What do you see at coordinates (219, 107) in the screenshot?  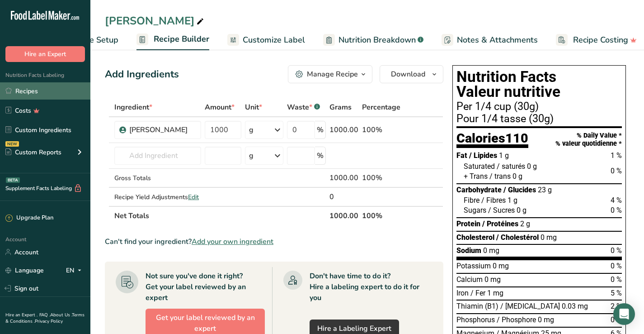 I see `span: Amount` at bounding box center [219, 107].